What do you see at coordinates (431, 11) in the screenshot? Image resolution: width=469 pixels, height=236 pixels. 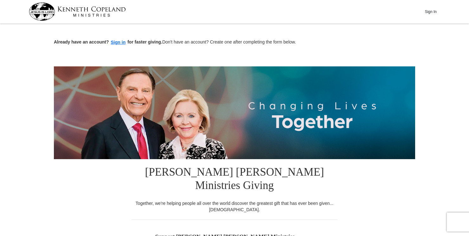 I see `button: Sign In` at bounding box center [431, 11].